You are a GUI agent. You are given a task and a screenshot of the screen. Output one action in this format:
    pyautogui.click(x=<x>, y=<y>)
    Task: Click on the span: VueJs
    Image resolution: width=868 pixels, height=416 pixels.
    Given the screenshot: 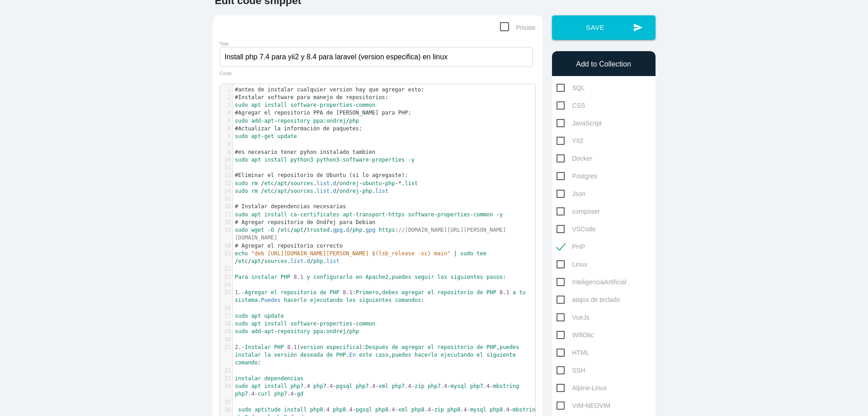 What is the action you would take?
    pyautogui.click(x=573, y=317)
    